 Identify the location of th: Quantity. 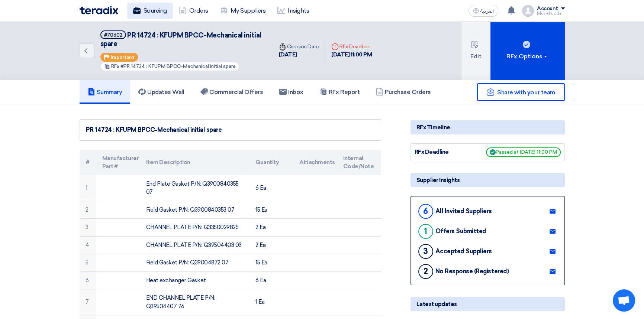
(272, 163).